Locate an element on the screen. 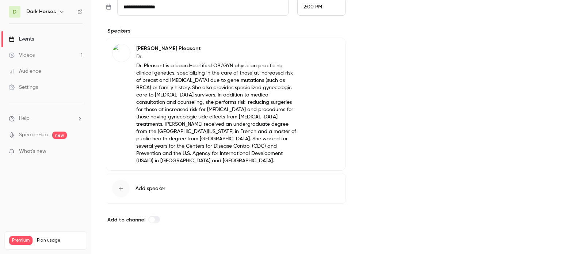 Image resolution: width=561 pixels, height=254 pixels. div: Settings is located at coordinates (23, 87).